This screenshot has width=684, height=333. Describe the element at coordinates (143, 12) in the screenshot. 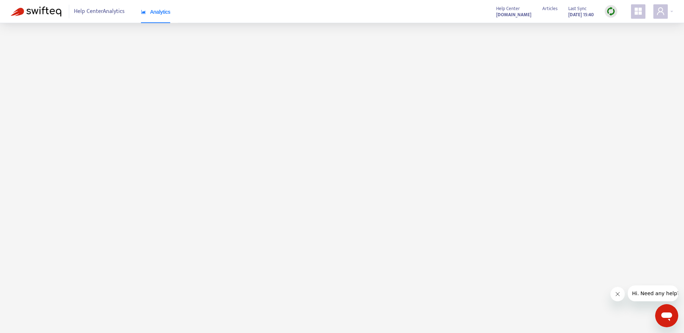

I see `span: area-chart` at that location.